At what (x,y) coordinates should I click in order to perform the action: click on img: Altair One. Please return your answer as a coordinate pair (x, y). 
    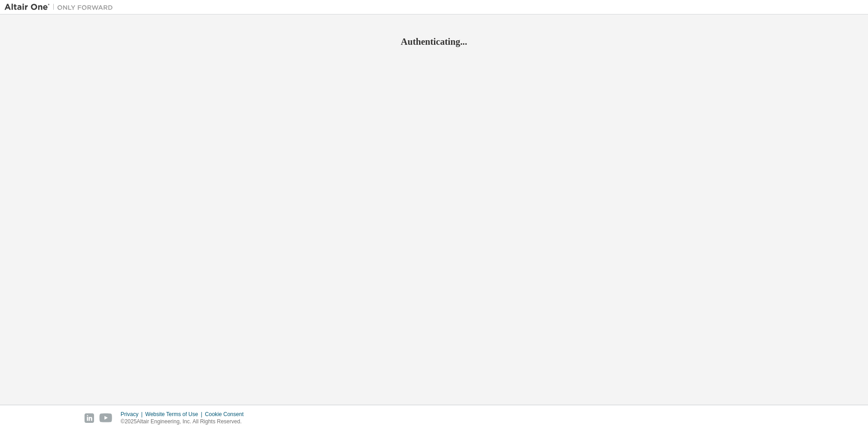
    Looking at the image, I should click on (61, 7).